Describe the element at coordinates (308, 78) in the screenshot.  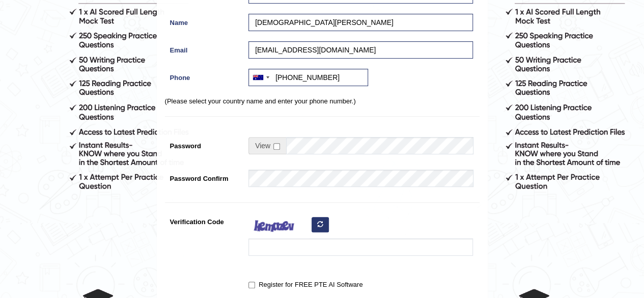
I see `input: +61 412 345 678` at that location.